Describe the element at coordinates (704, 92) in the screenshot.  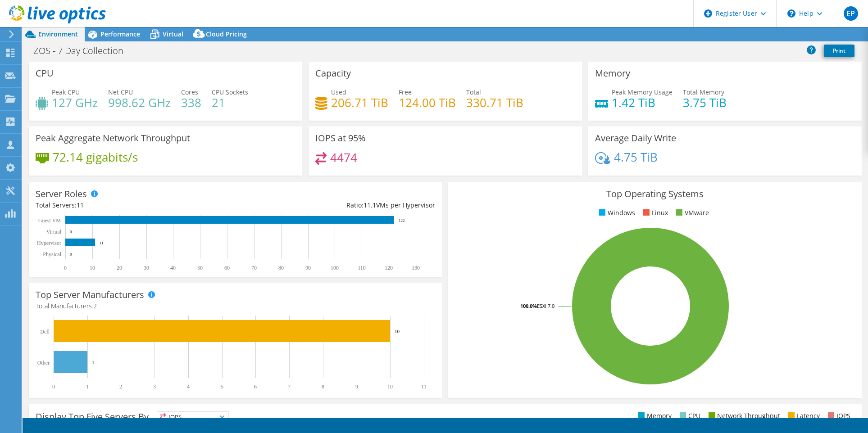
I see `span: Total Memory` at that location.